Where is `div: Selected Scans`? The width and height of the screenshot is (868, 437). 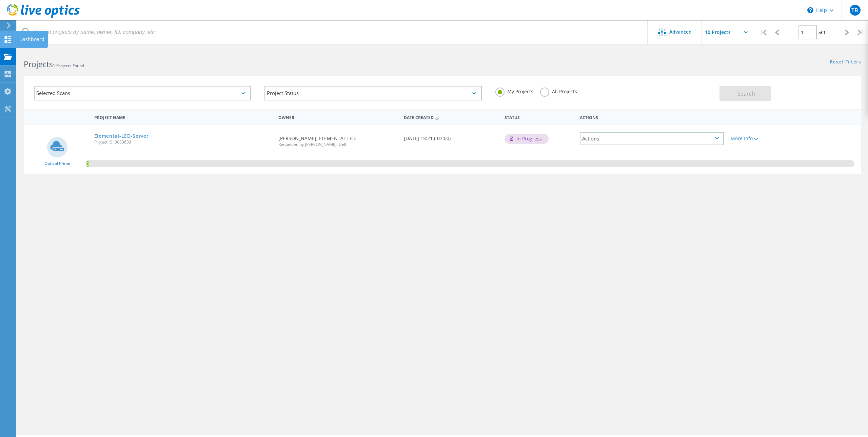
div: Selected Scans is located at coordinates (143, 93).